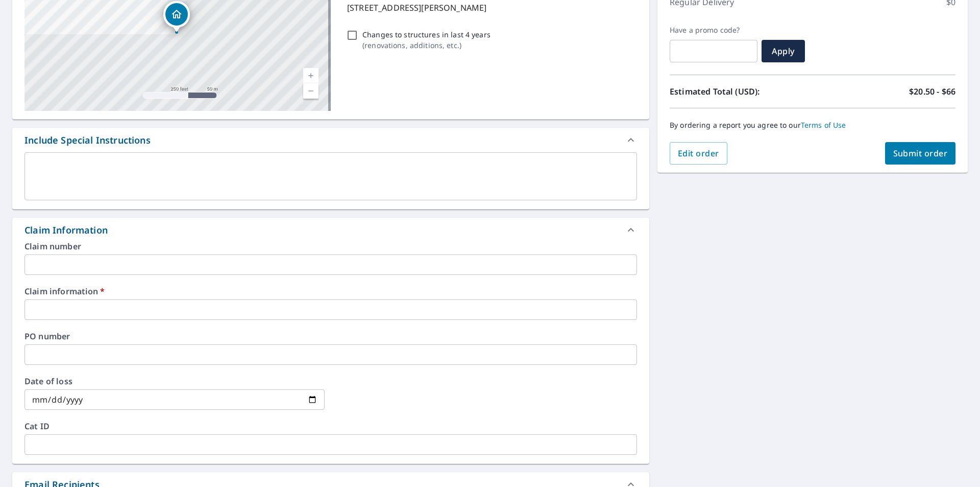  I want to click on p: Estimated Total (USD):, so click(741, 91).